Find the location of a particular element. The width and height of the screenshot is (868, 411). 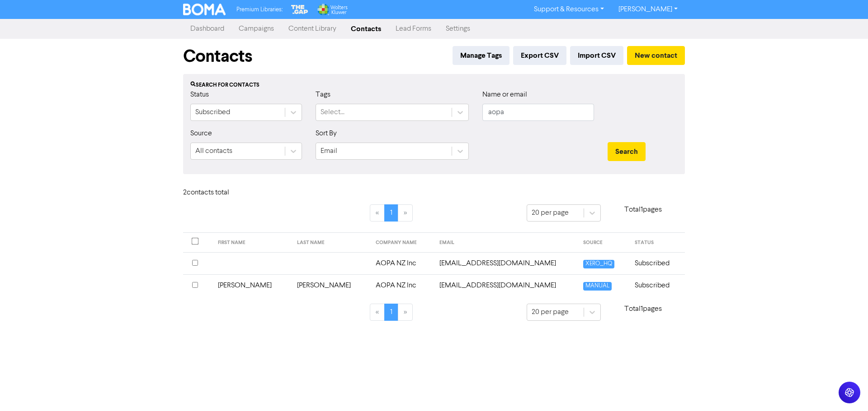

th: LAST NAME is located at coordinates (331, 243).